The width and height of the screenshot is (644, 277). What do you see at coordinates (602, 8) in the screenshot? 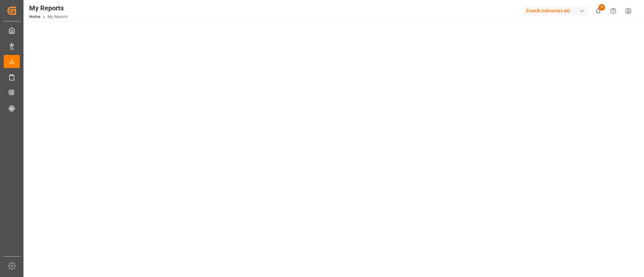
I see `span: 3` at bounding box center [602, 8].